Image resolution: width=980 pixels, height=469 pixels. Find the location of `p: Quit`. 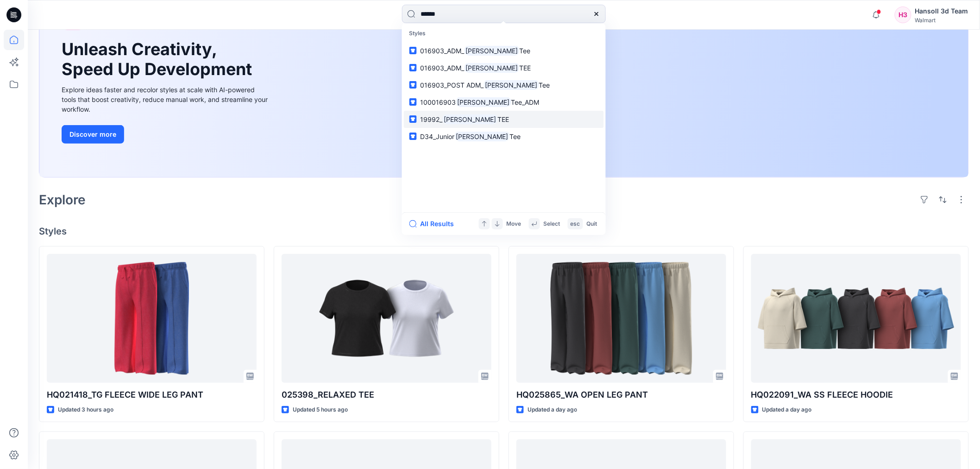

p: Quit is located at coordinates (592, 224).